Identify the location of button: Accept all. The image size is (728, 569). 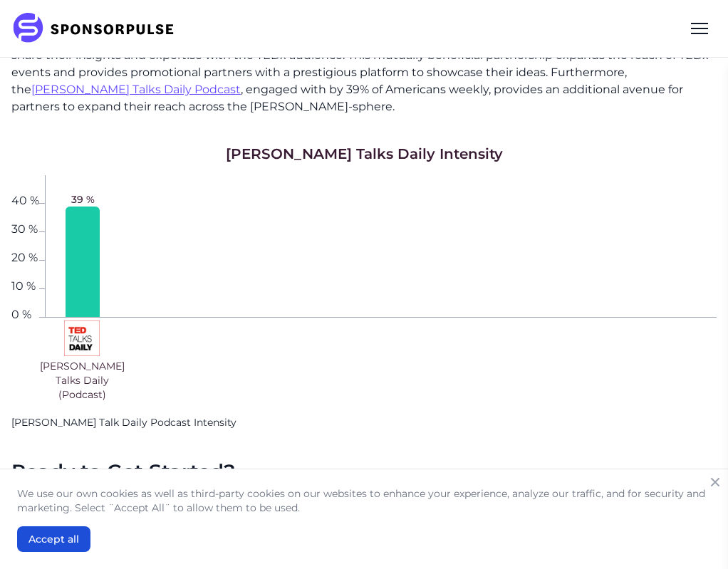
(53, 539).